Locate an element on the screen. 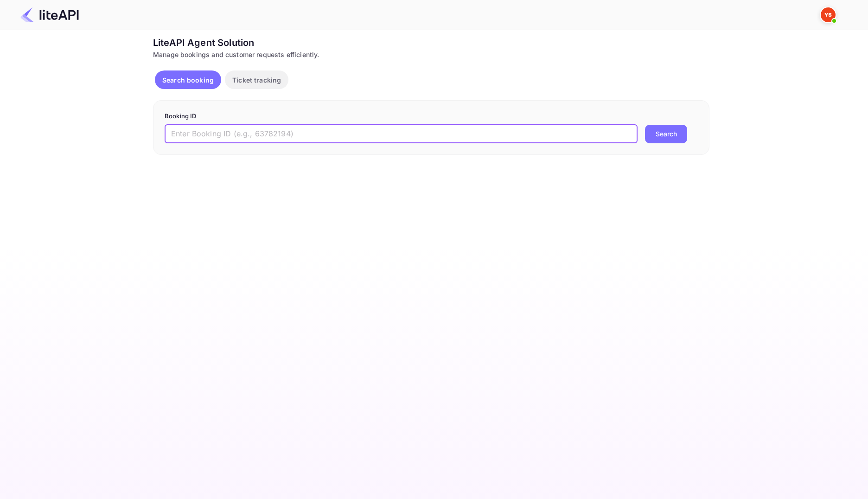 Image resolution: width=868 pixels, height=499 pixels. input: Enter Booking ID (e.g., 63782194) is located at coordinates (401, 134).